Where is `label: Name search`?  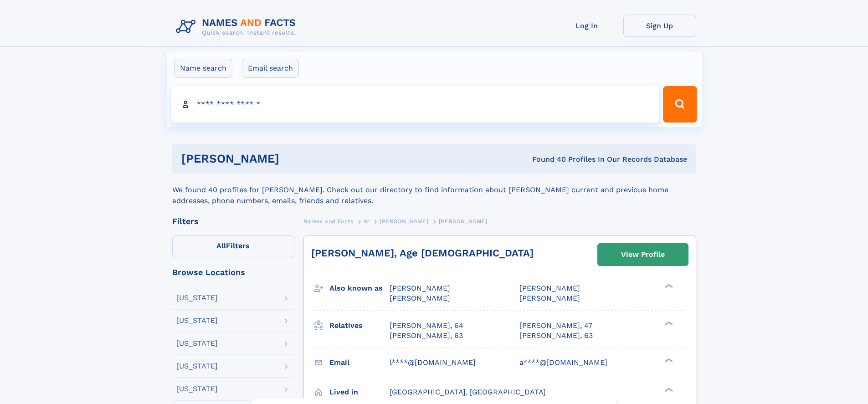 label: Name search is located at coordinates (203, 68).